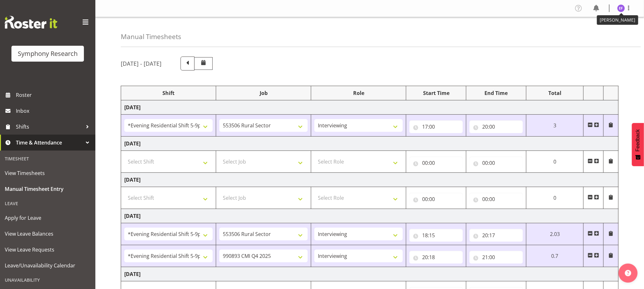 The width and height of the screenshot is (644, 289). I want to click on span: Leave/Unavailability Calendar, so click(48, 265).